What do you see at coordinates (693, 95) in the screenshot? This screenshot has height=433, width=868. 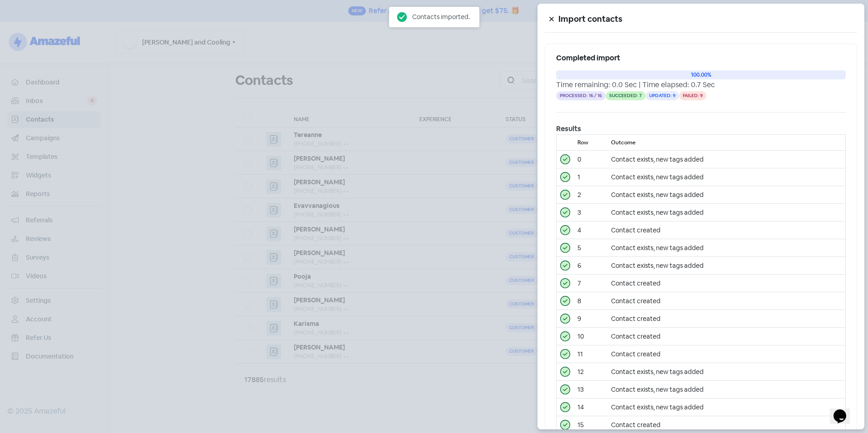 I see `span: Failed: 9` at bounding box center [693, 95].